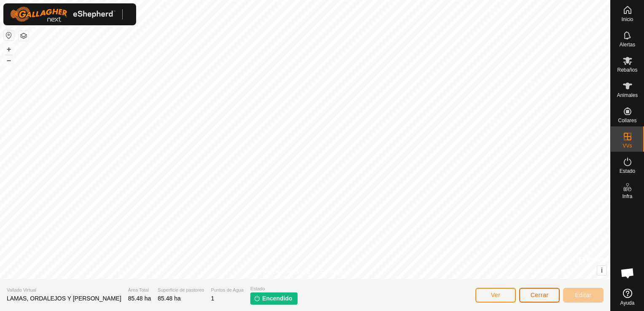 Image resolution: width=644 pixels, height=311 pixels. I want to click on span: Superficie de pastoreo, so click(181, 290).